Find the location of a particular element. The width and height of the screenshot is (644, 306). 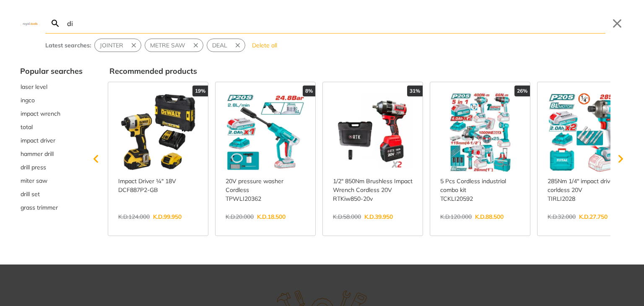

button: Select suggestion: JOINTER is located at coordinates (112, 45).